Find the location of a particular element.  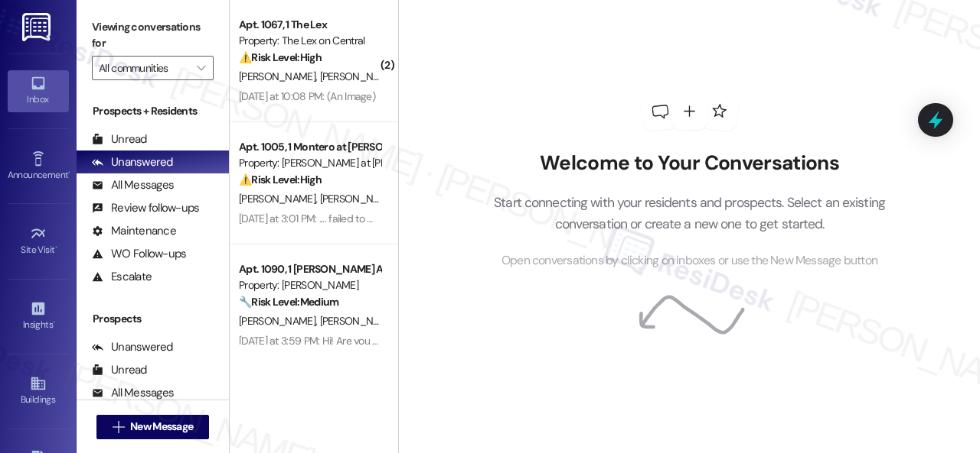

div: Property: The Lex on Central is located at coordinates (309, 41).